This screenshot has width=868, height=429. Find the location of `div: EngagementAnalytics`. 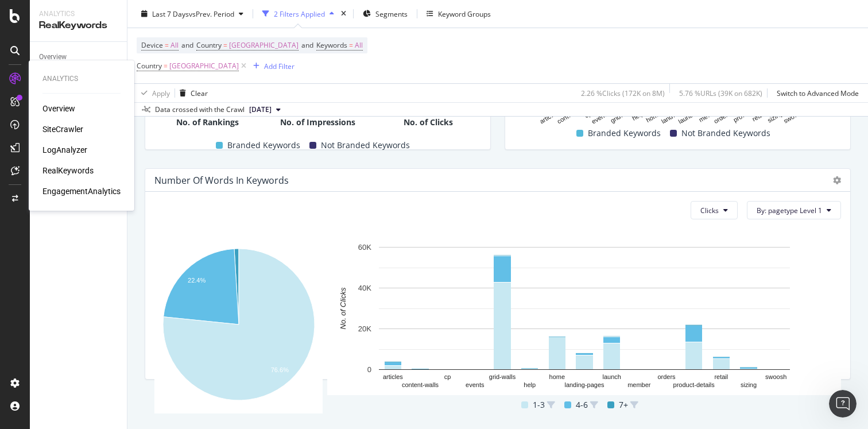

div: EngagementAnalytics is located at coordinates (81, 191).